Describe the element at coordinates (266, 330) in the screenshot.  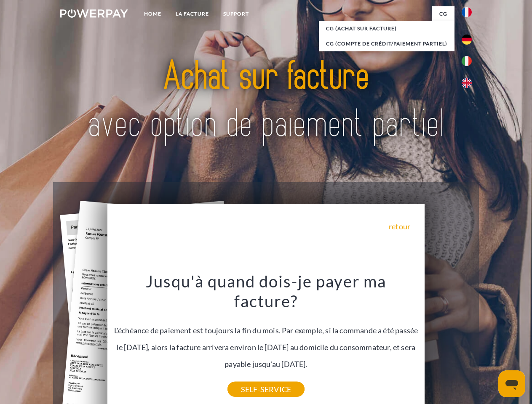
I see `div: L'échéance de paiement est toujours la fin du mois. Par exemple, si la commande a été passée le [...` at that location.